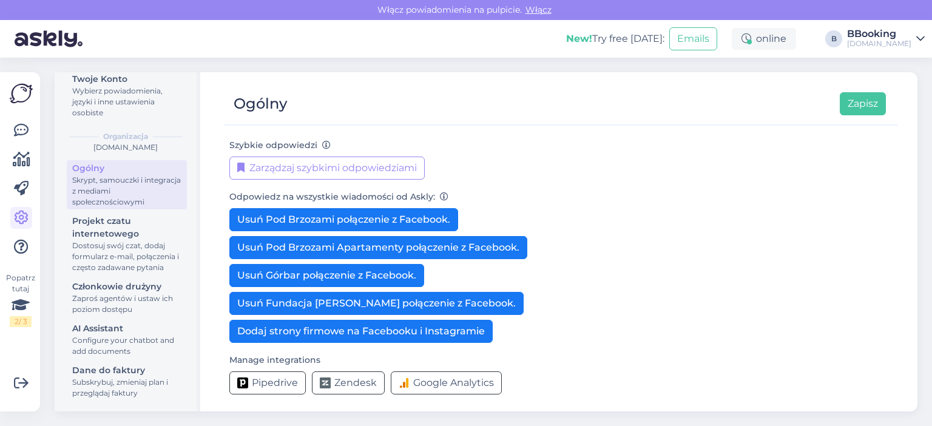 The width and height of the screenshot is (932, 426). Describe the element at coordinates (21, 300) in the screenshot. I see `div: Popatrz tutaj` at that location.